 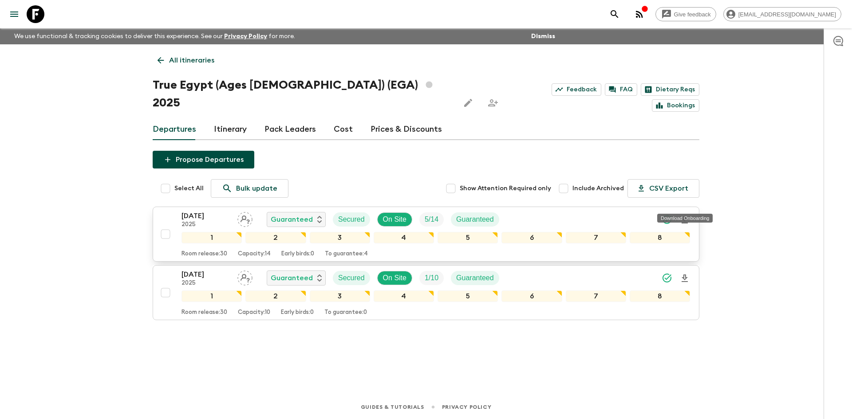 I want to click on div: Download Onboarding, so click(x=685, y=218).